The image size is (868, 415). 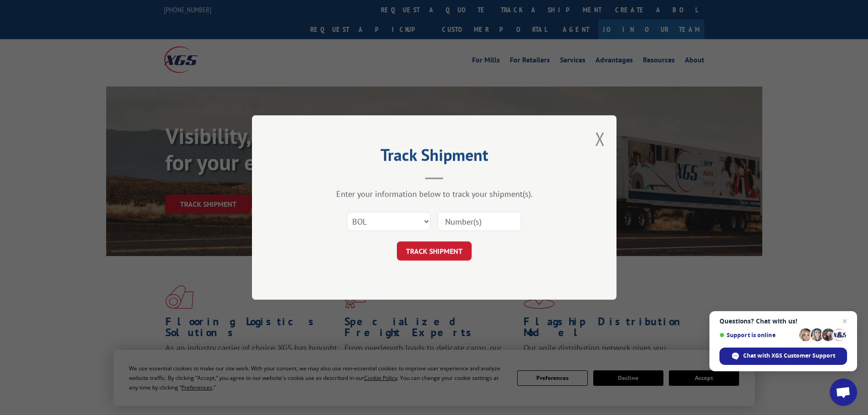 I want to click on span: Chat with XGS Customer Support, so click(x=789, y=356).